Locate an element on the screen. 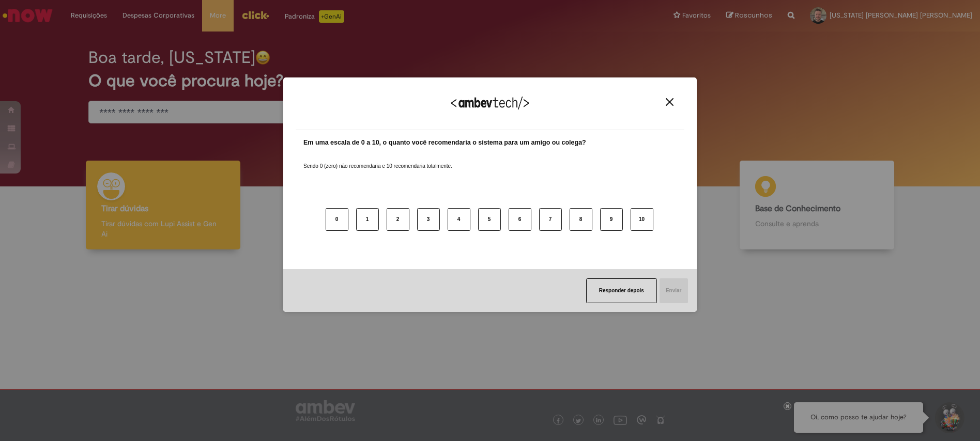  button: 5 is located at coordinates (490, 220).